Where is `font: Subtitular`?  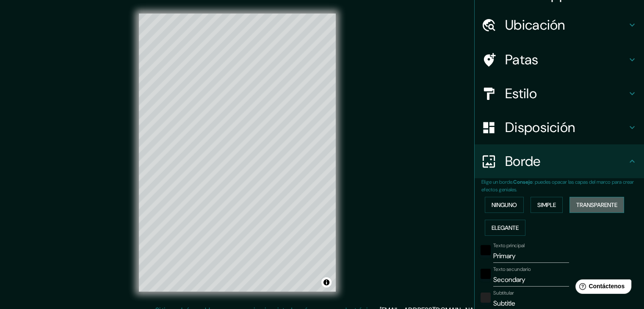
font: Subtitular is located at coordinates (503, 292).